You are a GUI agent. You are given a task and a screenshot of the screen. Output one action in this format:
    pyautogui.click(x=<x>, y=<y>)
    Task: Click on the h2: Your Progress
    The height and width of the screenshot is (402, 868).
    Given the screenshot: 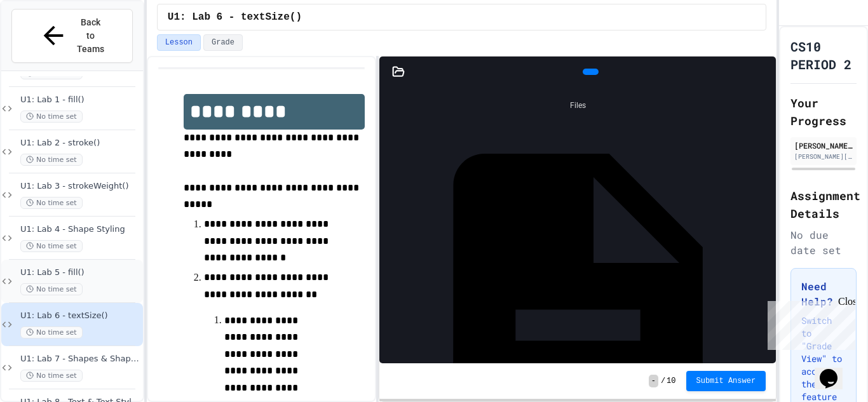 What is the action you would take?
    pyautogui.click(x=823, y=112)
    